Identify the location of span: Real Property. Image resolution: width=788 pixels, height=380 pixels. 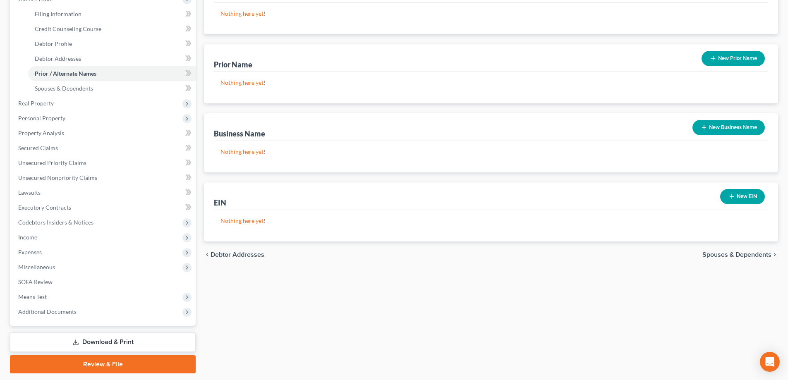
(36, 103).